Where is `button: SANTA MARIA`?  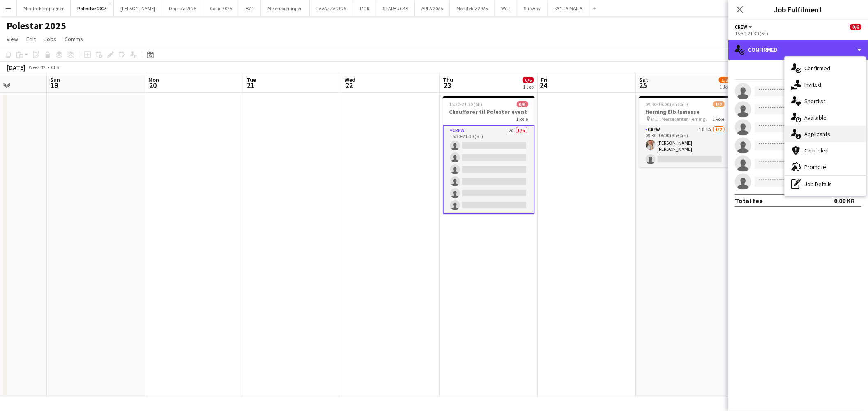
button: SANTA MARIA is located at coordinates (568, 8).